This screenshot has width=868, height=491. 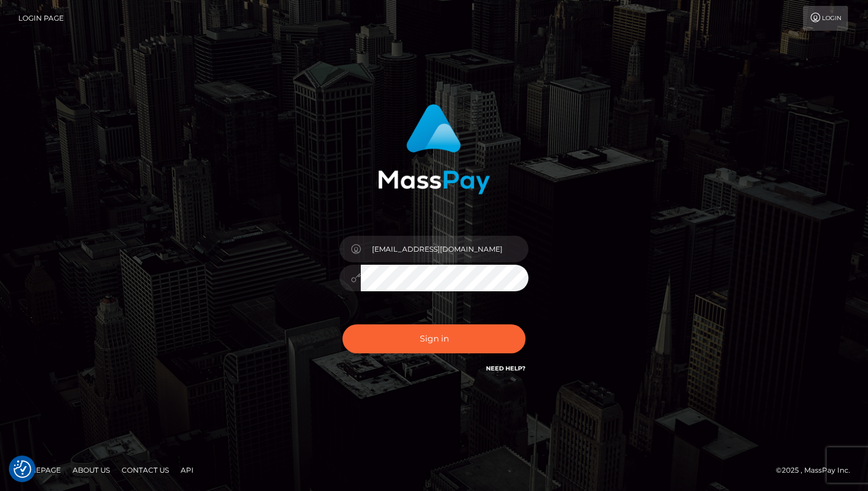 What do you see at coordinates (39, 469) in the screenshot?
I see `a: Homepage` at bounding box center [39, 469].